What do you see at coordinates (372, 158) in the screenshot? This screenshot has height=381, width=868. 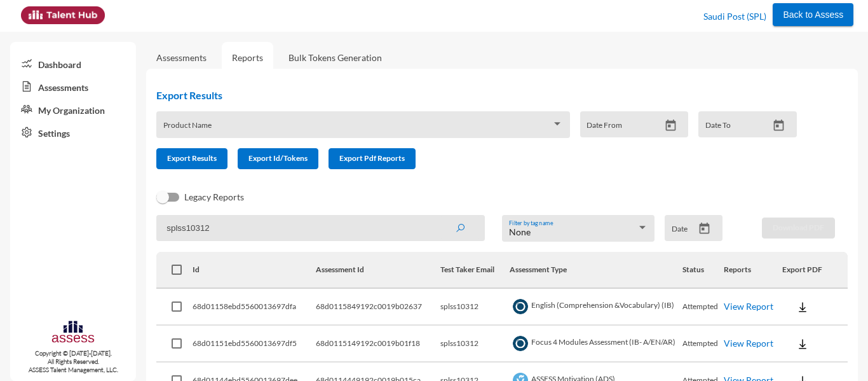 I see `button: Export Pdf Reports` at bounding box center [372, 158].